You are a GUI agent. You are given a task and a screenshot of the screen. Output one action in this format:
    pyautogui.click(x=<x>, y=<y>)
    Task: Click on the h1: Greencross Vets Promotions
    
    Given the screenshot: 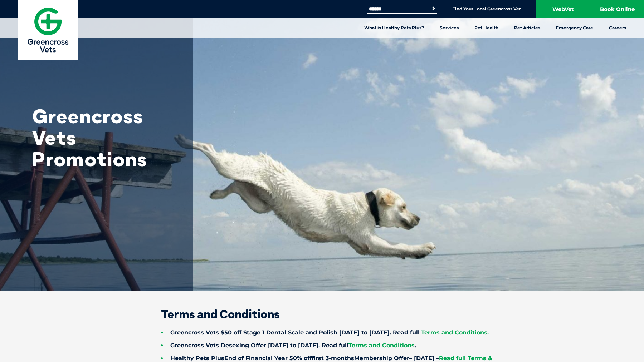 What is the action you would take?
    pyautogui.click(x=104, y=137)
    